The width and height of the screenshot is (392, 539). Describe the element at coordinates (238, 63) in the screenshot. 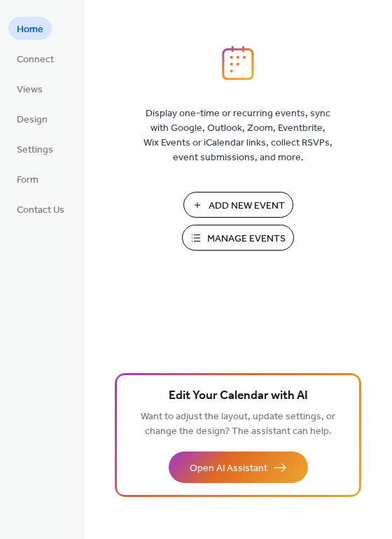

I see `img: logo_icon.svg` at that location.